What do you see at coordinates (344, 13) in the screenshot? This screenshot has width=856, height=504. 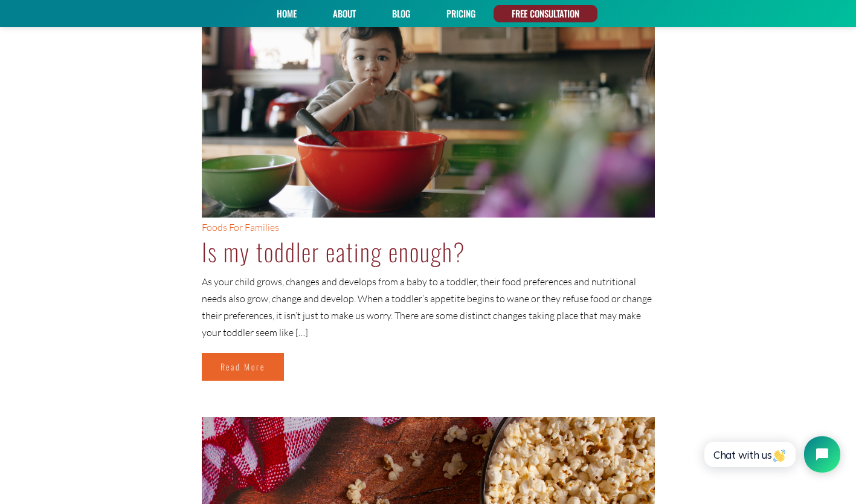 I see `a: About` at bounding box center [344, 13].